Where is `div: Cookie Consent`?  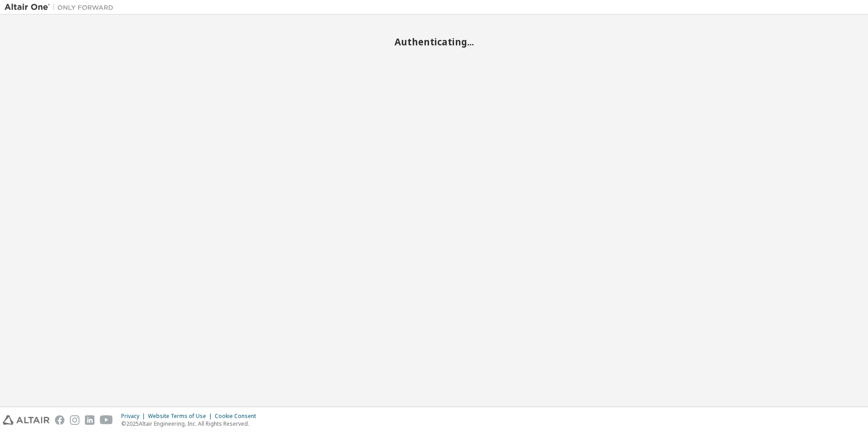 div: Cookie Consent is located at coordinates (238, 416).